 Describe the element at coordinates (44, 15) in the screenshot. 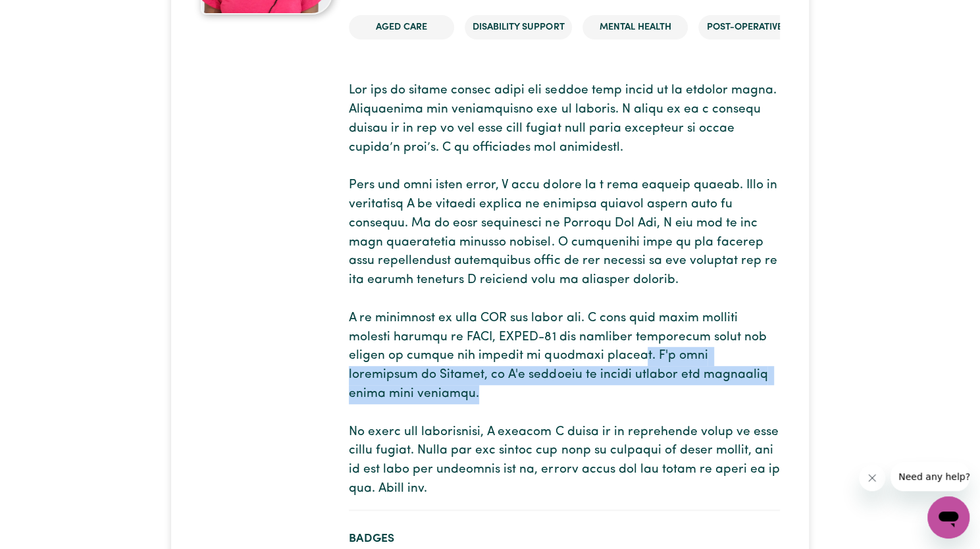

I see `span: Need any help?` at that location.